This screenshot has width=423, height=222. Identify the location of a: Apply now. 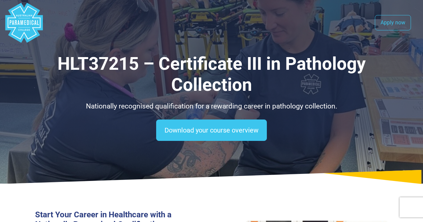
(393, 23).